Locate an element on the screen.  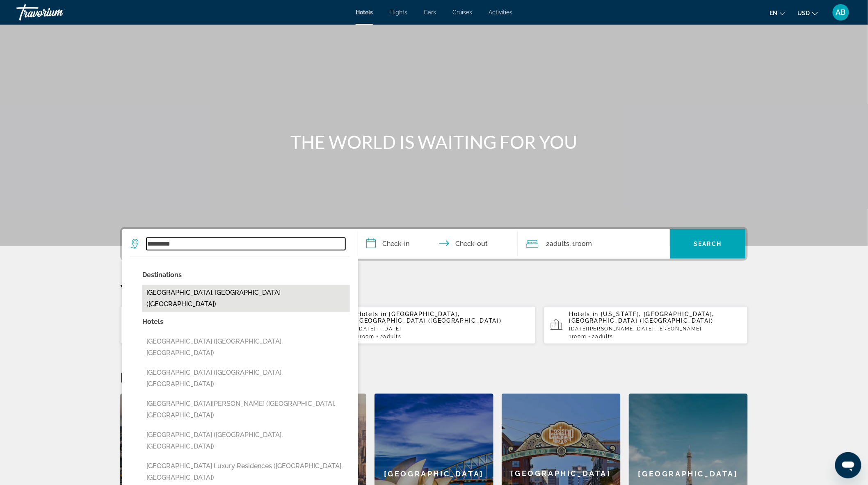
span: Activities is located at coordinates (500, 12).